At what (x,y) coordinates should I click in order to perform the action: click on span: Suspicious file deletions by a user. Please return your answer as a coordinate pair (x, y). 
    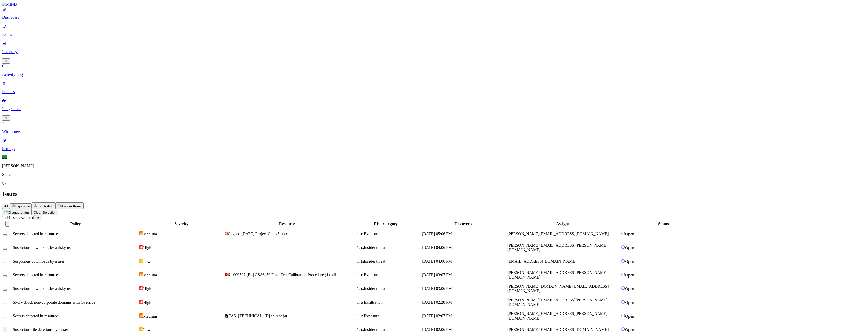
    Looking at the image, I should click on (40, 329).